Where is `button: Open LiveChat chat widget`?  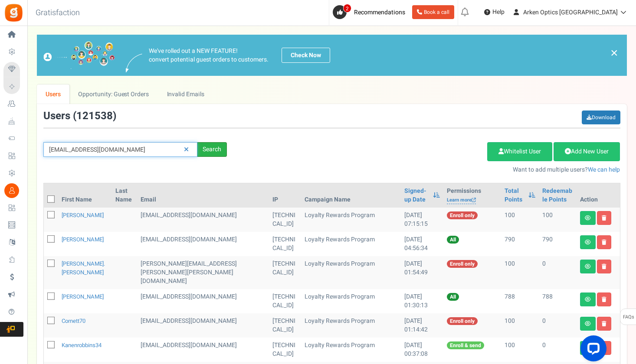 button: Open LiveChat chat widget is located at coordinates (20, 16).